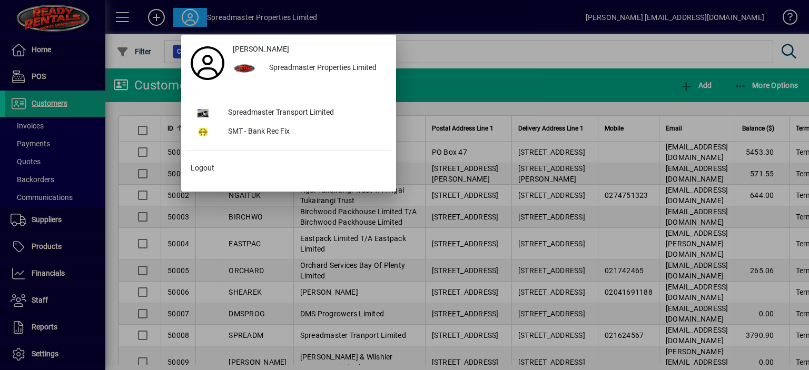 Image resolution: width=809 pixels, height=370 pixels. Describe the element at coordinates (288, 113) in the screenshot. I see `button: Spreadmaster Transport Limited` at that location.